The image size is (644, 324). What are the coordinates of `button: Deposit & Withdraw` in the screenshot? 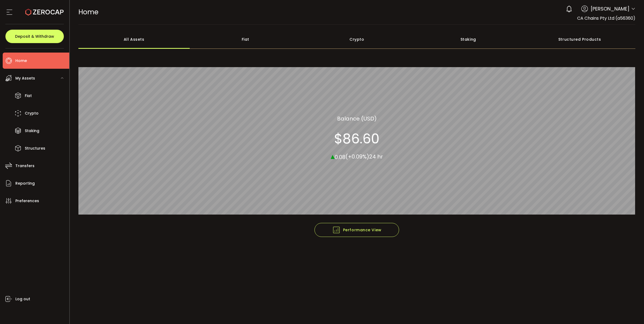 It's located at (35, 36).